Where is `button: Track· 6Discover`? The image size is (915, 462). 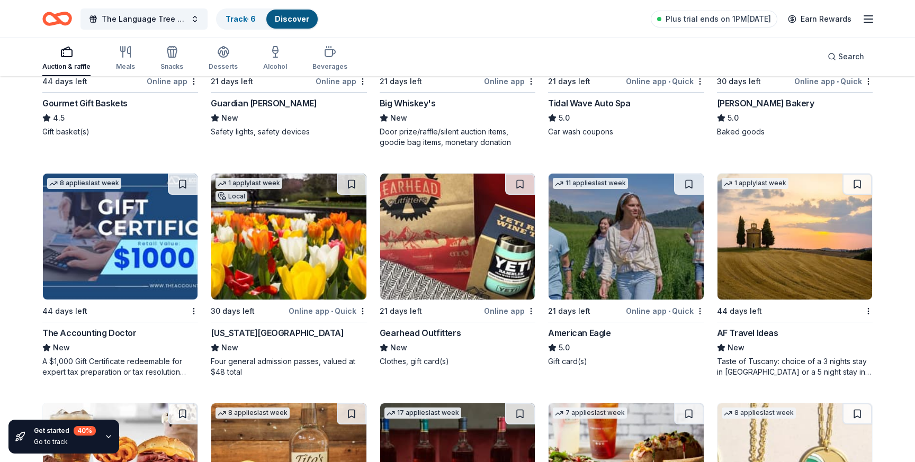
button: Track· 6Discover is located at coordinates (267, 19).